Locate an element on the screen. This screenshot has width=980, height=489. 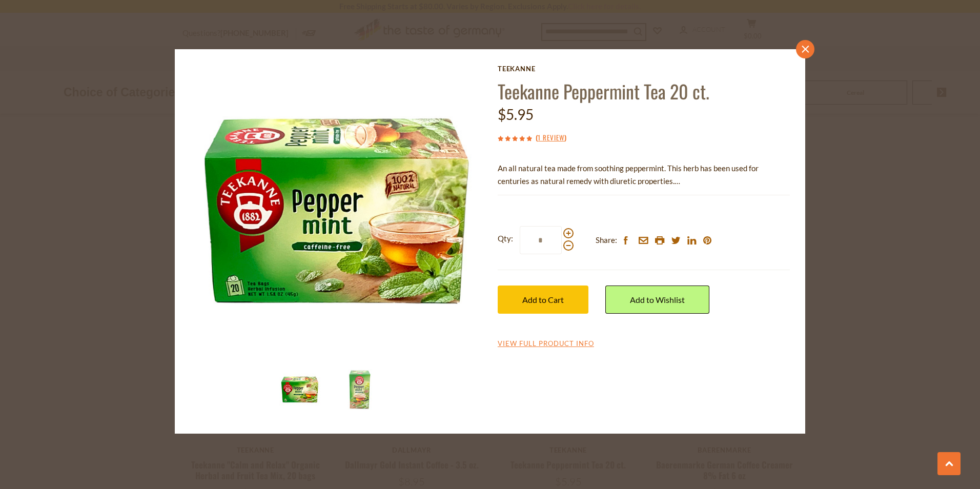
a: View Full Product Info is located at coordinates (546, 344).